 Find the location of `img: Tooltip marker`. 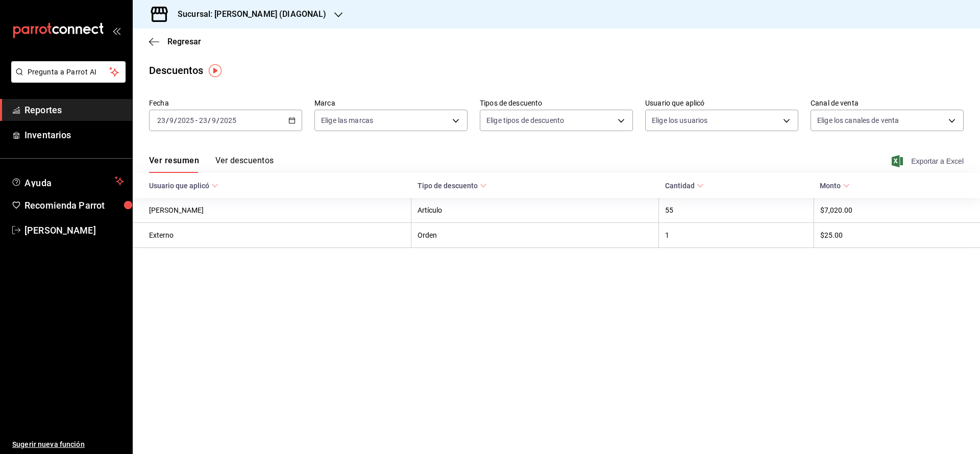

img: Tooltip marker is located at coordinates (215, 70).